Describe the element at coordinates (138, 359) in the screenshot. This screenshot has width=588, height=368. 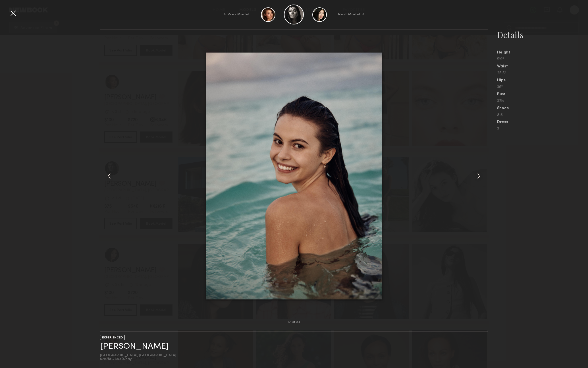
I see `div: $75/hr • $540/day` at that location.